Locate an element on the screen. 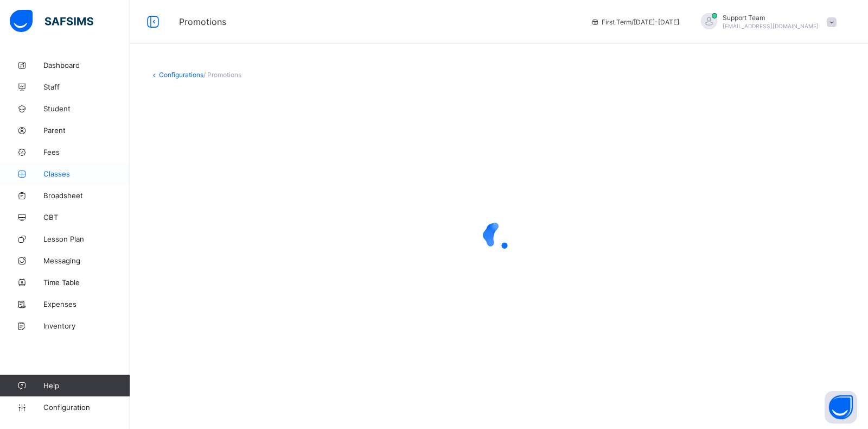 The image size is (868, 429). span: Messaging is located at coordinates (87, 260).